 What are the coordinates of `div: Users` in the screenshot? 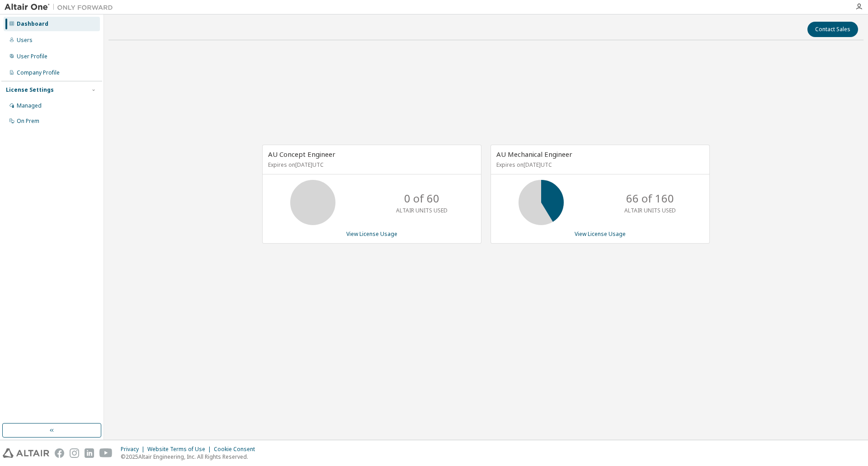 It's located at (24, 40).